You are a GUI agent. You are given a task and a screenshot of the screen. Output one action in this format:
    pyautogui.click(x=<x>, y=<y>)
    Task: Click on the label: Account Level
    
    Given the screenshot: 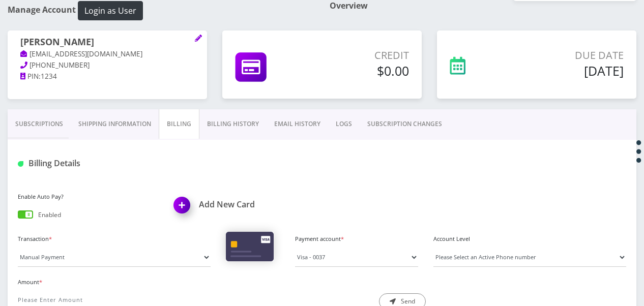 What is the action you would take?
    pyautogui.click(x=530, y=239)
    